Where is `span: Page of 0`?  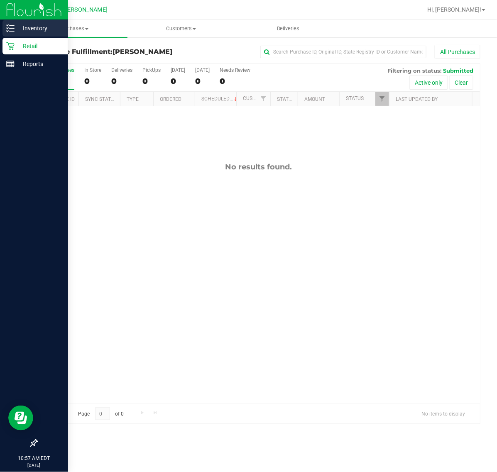 span: Page of 0 is located at coordinates (101, 413).